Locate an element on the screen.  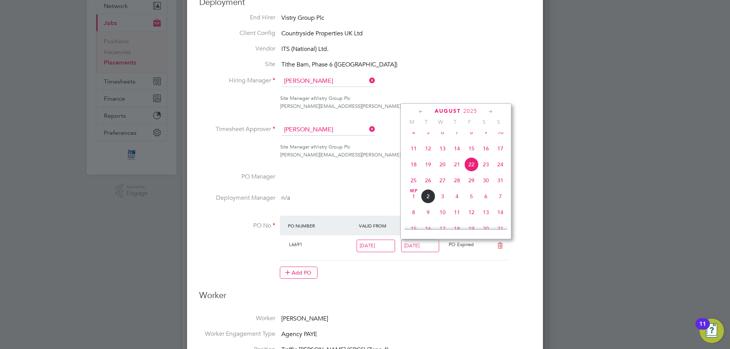
label: Client Config is located at coordinates (237, 33).